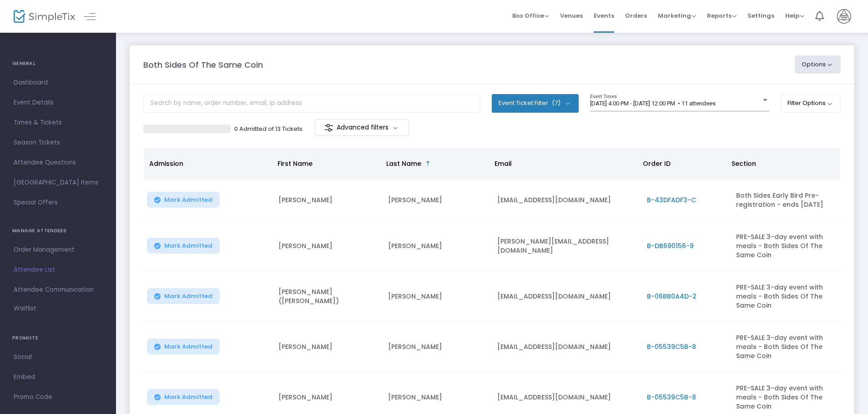 This screenshot has width=868, height=414. What do you see at coordinates (58, 143) in the screenshot?
I see `span: Season Tickets` at bounding box center [58, 143].